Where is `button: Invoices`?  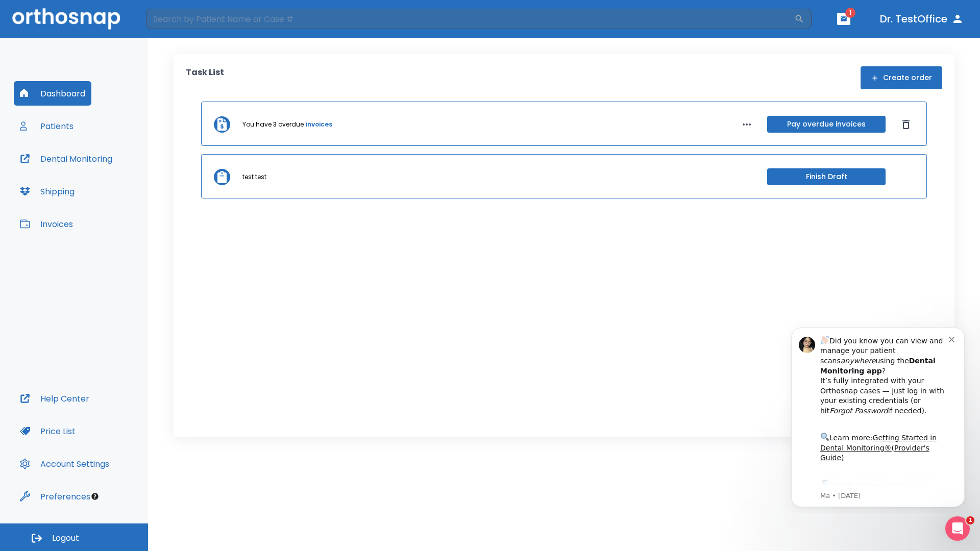
button: Invoices is located at coordinates (47, 224).